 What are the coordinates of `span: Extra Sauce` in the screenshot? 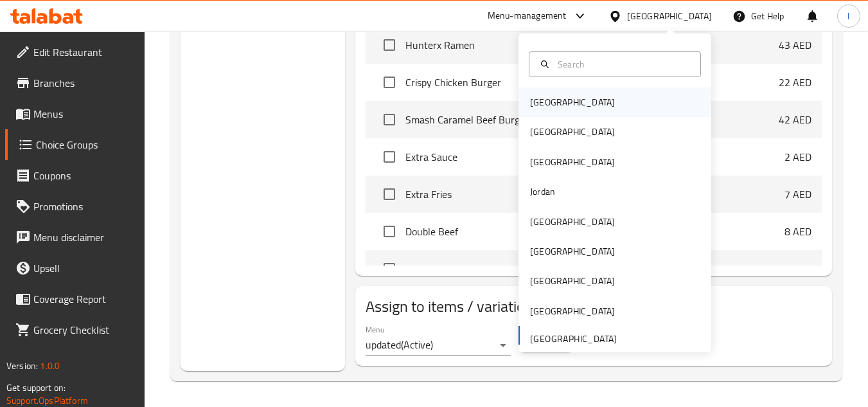 It's located at (595, 157).